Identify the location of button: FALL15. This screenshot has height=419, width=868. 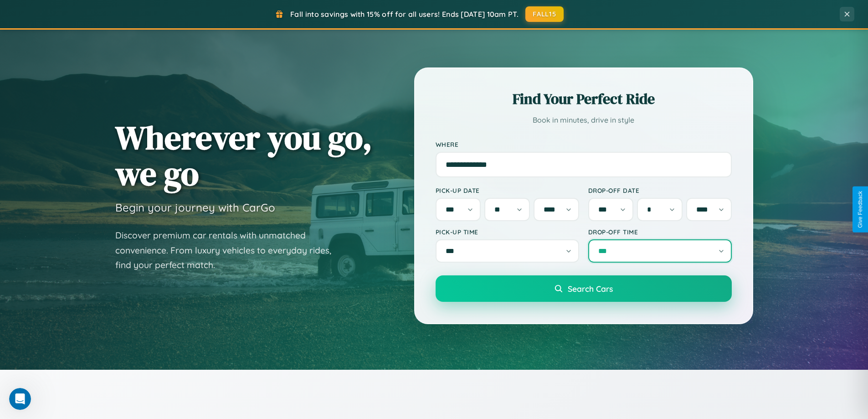
(545, 14).